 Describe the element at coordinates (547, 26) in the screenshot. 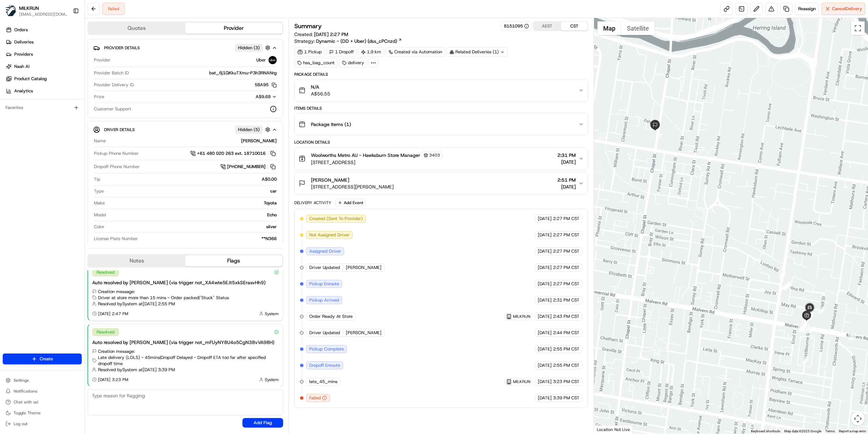

I see `button: AEST` at that location.